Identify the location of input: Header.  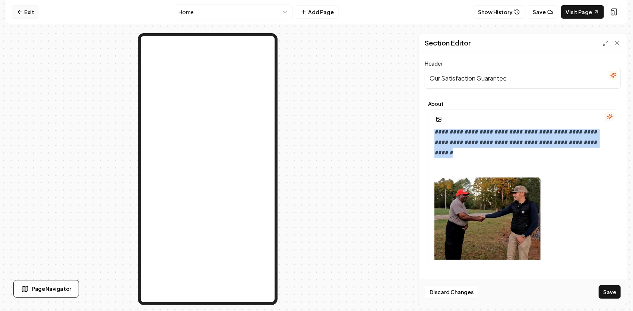
(523, 78).